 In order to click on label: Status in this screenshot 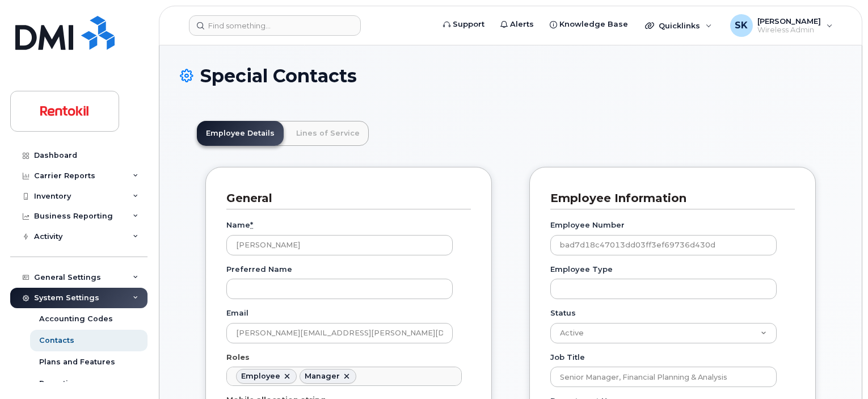, I will do `click(563, 313)`.